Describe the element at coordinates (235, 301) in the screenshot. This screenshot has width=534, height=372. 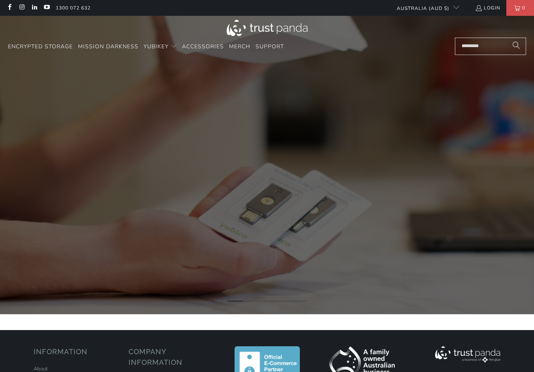
I see `li: Page dot 1` at that location.